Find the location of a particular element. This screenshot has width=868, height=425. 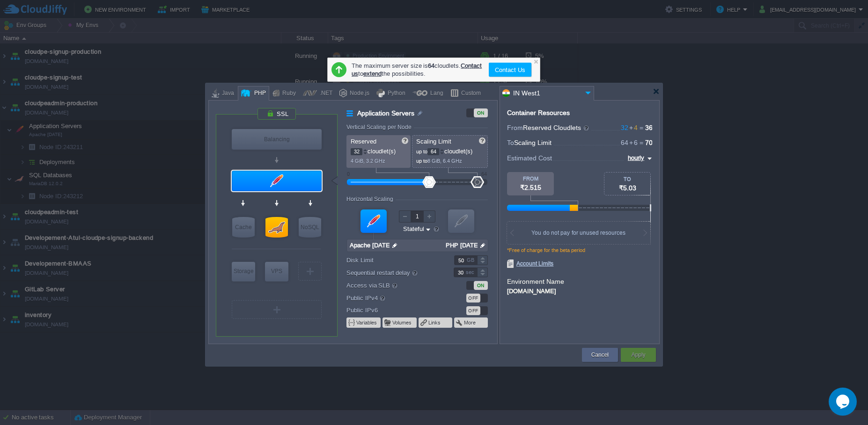

div: sec is located at coordinates (471, 272).